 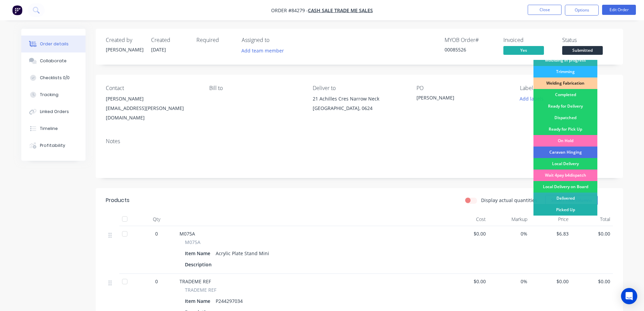 I want to click on div: 21 Achilles Cres Narrow Neck, so click(x=359, y=99).